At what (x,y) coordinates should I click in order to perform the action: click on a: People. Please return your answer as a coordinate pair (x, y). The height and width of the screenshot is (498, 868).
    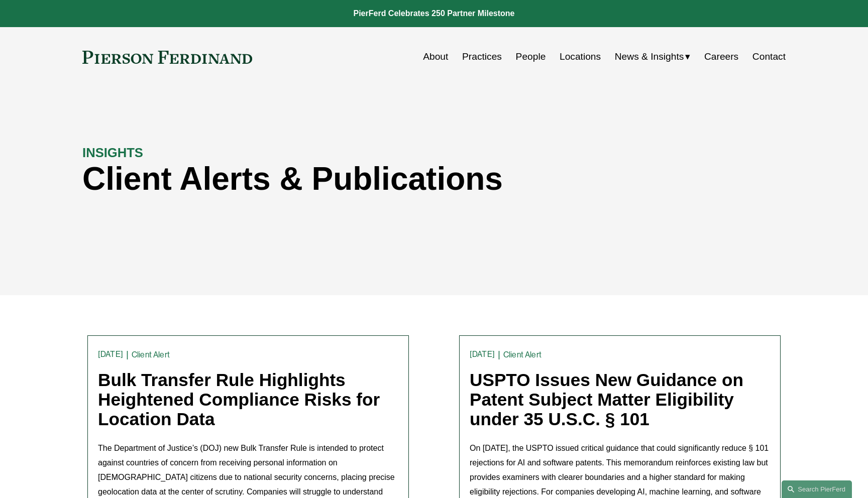
    Looking at the image, I should click on (531, 57).